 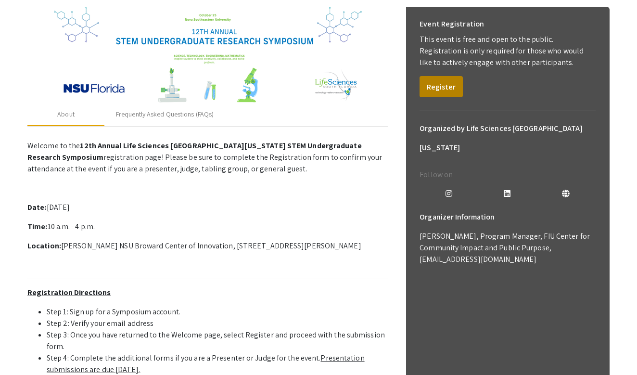 I want to click on strong: Location:, so click(x=44, y=245).